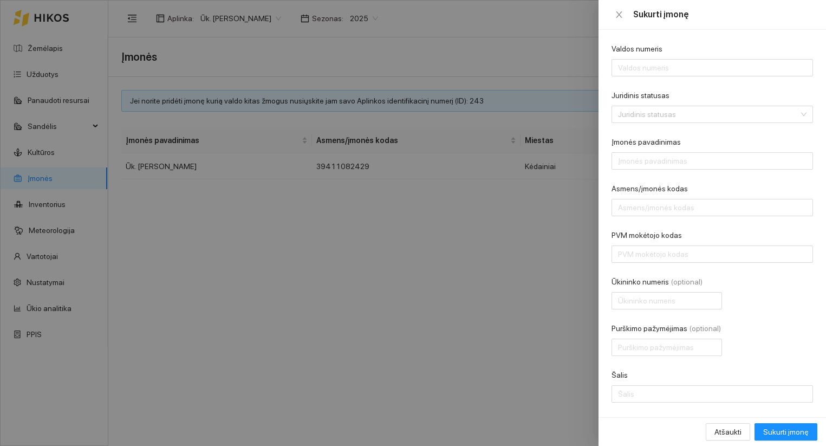 This screenshot has width=826, height=446. What do you see at coordinates (667, 301) in the screenshot?
I see `input: Ūkininko numeris` at bounding box center [667, 301].